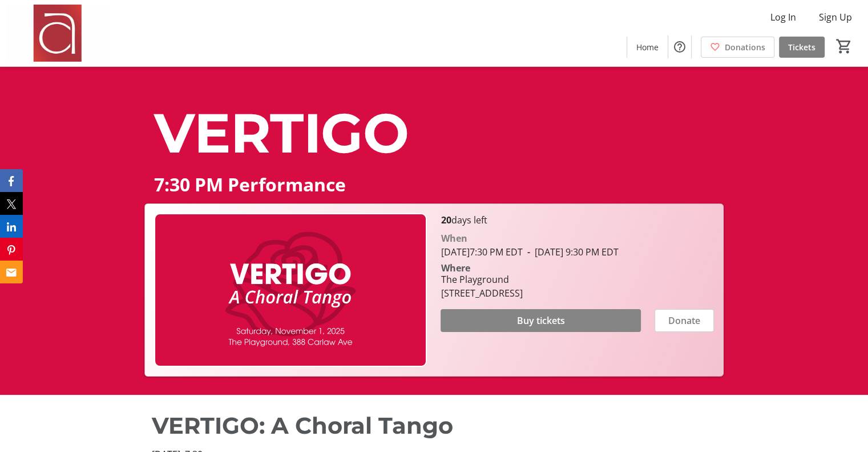 The height and width of the screenshot is (452, 868). I want to click on p: VERTIGO: A Choral Tango, so click(434, 426).